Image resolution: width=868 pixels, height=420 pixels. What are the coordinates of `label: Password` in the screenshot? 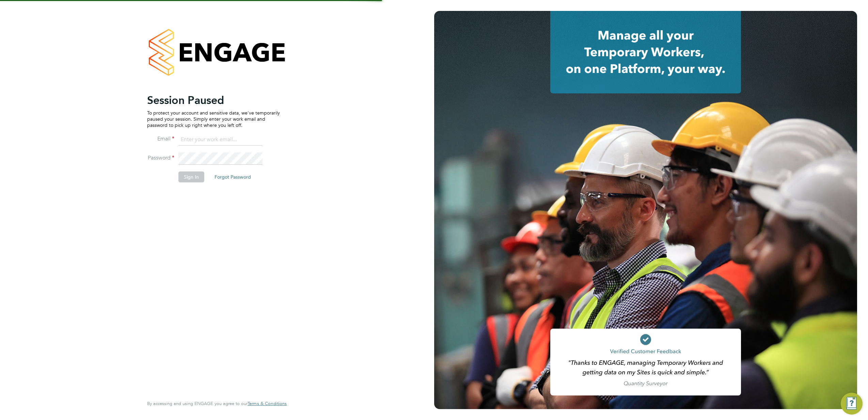 It's located at (161, 157).